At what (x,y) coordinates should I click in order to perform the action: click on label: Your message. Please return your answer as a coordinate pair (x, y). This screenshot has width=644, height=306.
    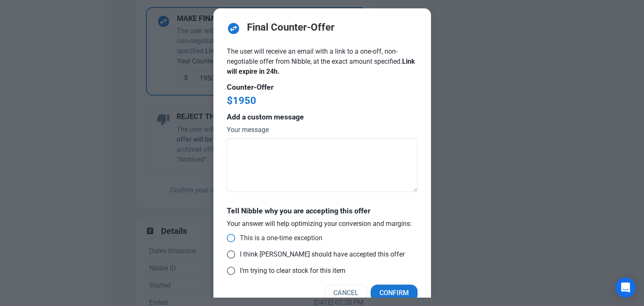
    Looking at the image, I should click on (322, 130).